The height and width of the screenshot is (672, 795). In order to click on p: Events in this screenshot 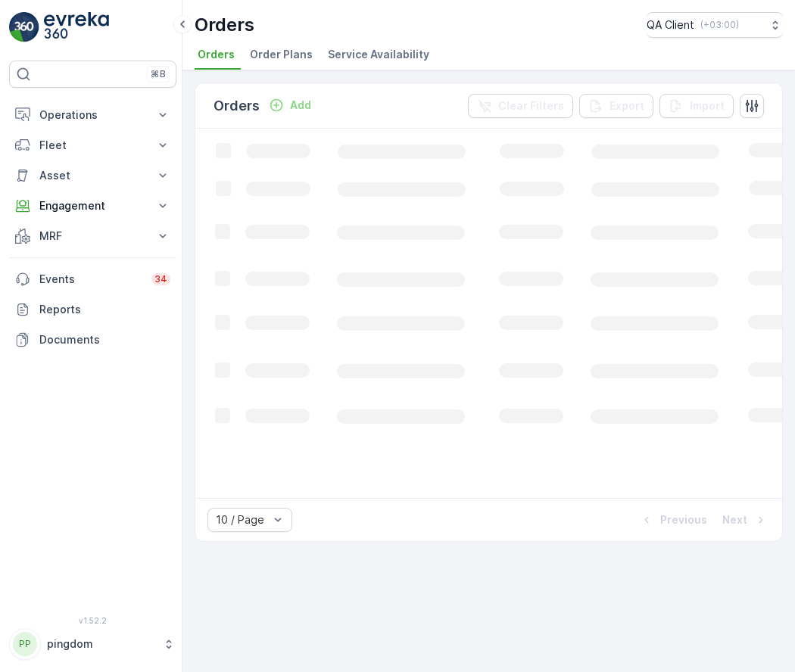, I will do `click(91, 280)`.